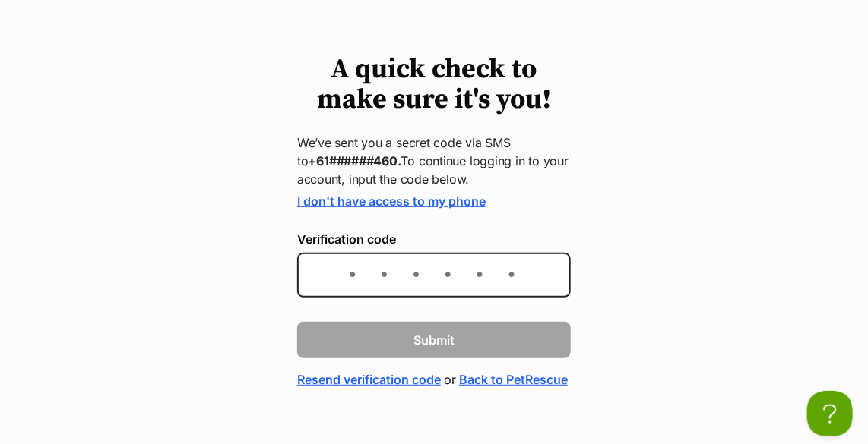  I want to click on h1: A quick check to make sure it's you!, so click(434, 85).